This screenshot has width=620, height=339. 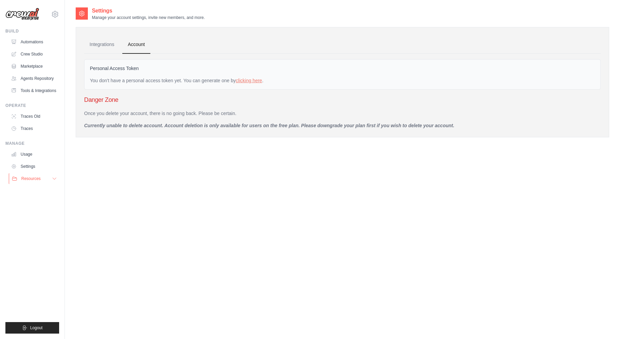 What do you see at coordinates (36, 327) in the screenshot?
I see `span: Logout` at bounding box center [36, 327].